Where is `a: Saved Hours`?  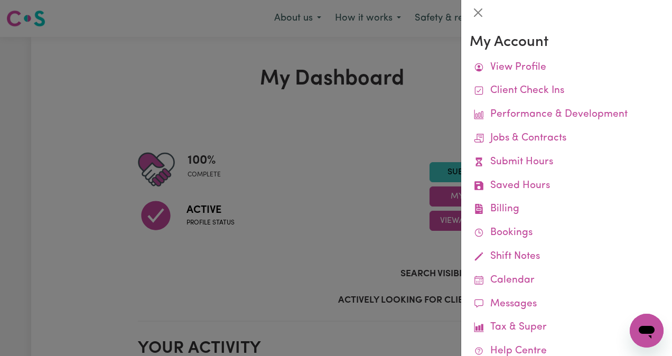 a: Saved Hours is located at coordinates (566, 186).